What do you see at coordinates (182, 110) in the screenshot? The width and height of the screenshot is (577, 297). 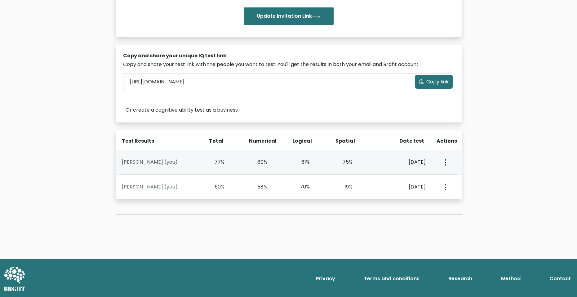 I see `a: Or create a cognitive ability test as a business` at bounding box center [182, 110].